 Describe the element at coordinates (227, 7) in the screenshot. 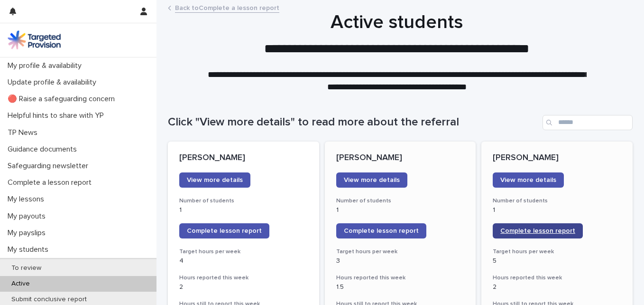

I see `a: Back toComplete a lesson report` at that location.